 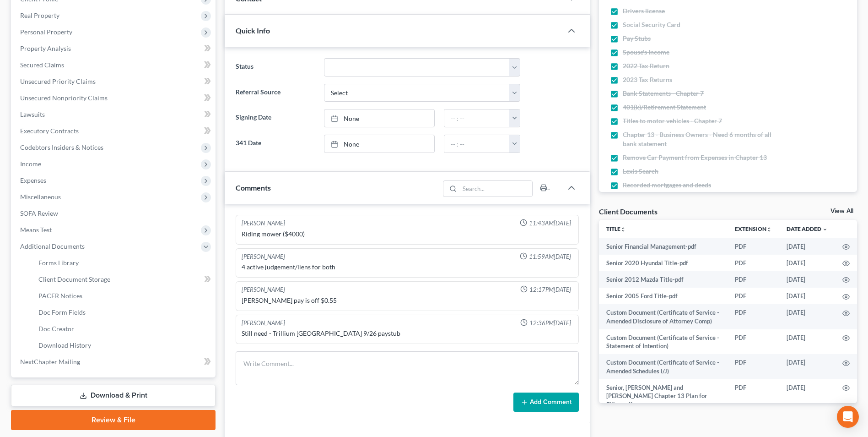 What do you see at coordinates (253, 30) in the screenshot?
I see `span: Quick Info` at bounding box center [253, 30].